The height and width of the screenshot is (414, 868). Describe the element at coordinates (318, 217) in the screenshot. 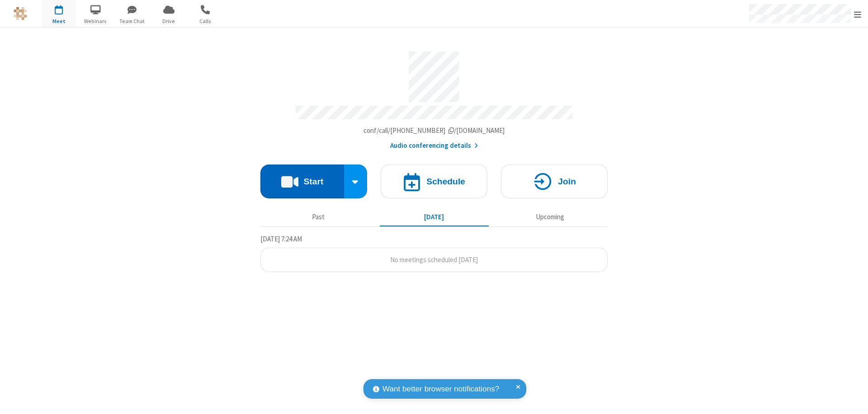

I see `button: Past` at that location.